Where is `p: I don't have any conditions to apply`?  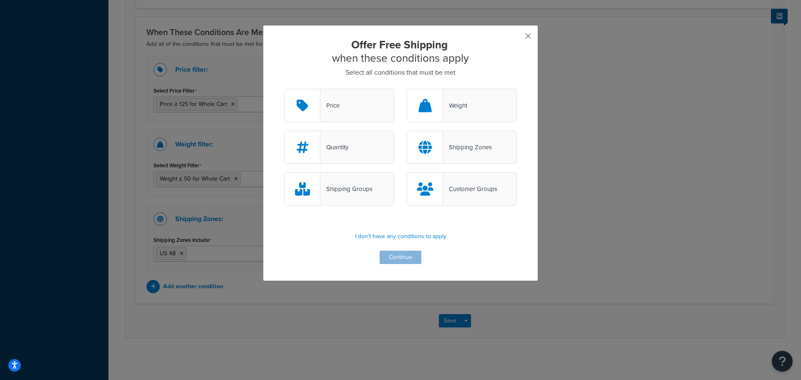
p: I don't have any conditions to apply is located at coordinates (401, 237).